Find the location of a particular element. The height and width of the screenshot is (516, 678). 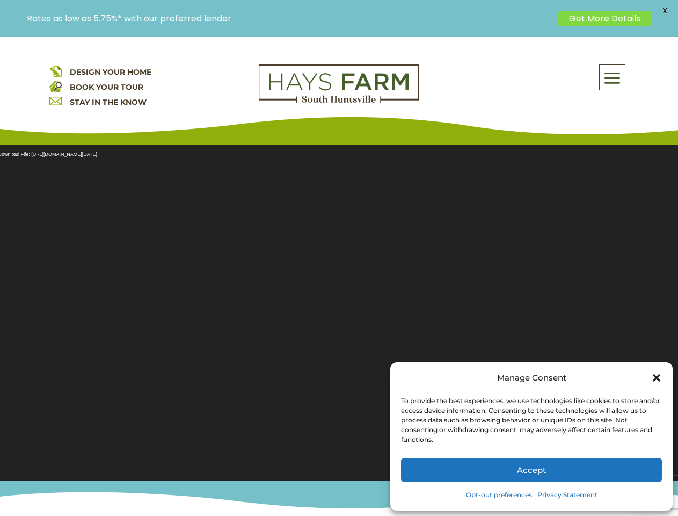

span: DESIGN YOUR HOME is located at coordinates (111, 72).